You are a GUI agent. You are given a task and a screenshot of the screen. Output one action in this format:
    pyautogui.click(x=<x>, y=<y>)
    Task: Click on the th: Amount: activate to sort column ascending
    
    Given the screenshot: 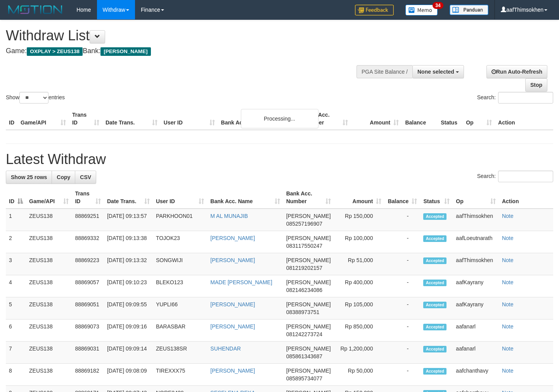 What is the action you would take?
    pyautogui.click(x=359, y=197)
    